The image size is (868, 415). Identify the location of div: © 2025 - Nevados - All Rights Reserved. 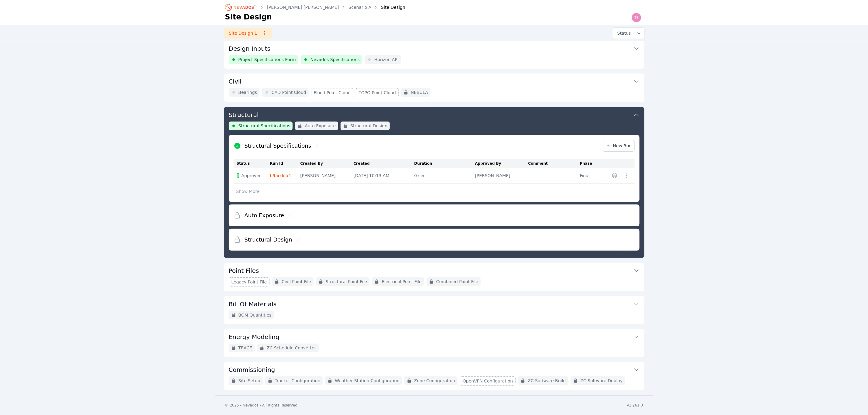
(262, 405).